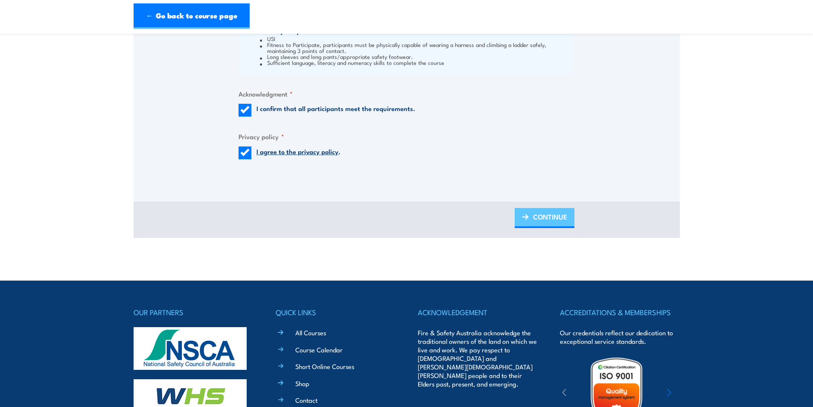 The height and width of the screenshot is (407, 813). What do you see at coordinates (325, 366) in the screenshot?
I see `a: Short Online Courses` at bounding box center [325, 366].